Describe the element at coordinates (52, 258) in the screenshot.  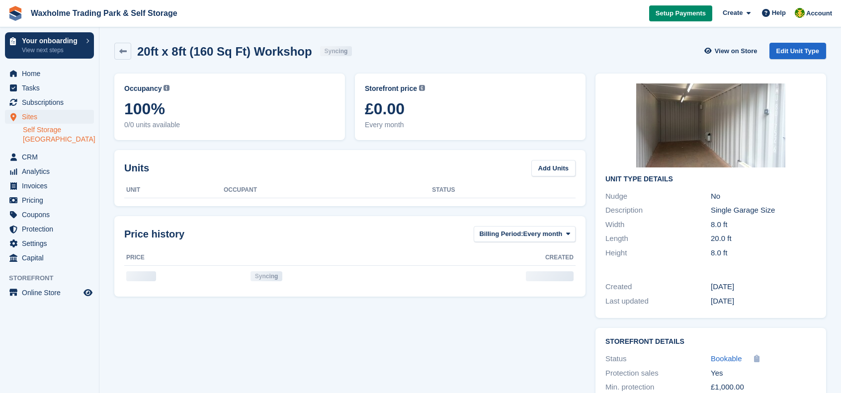
I see `span: Capital` at that location.